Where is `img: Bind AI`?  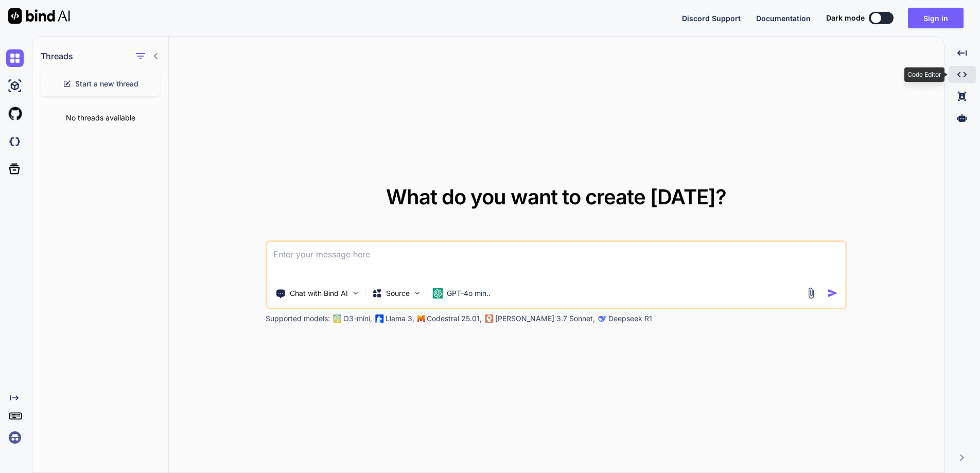 img: Bind AI is located at coordinates (39, 16).